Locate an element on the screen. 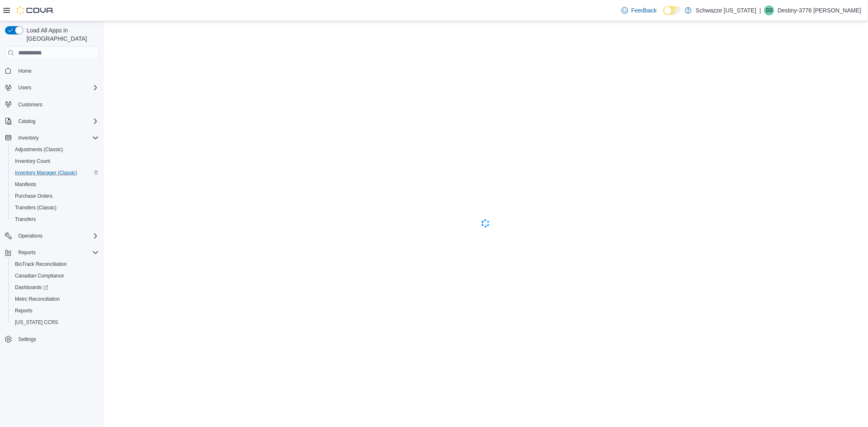  span: Dark Mode is located at coordinates (664, 15).